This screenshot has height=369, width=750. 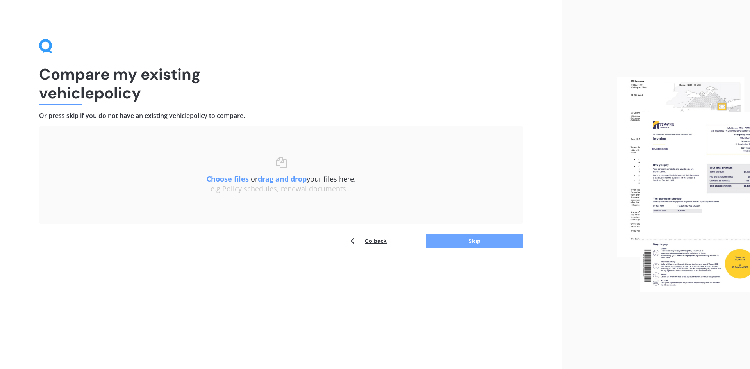 I want to click on img: files.webp, so click(x=683, y=185).